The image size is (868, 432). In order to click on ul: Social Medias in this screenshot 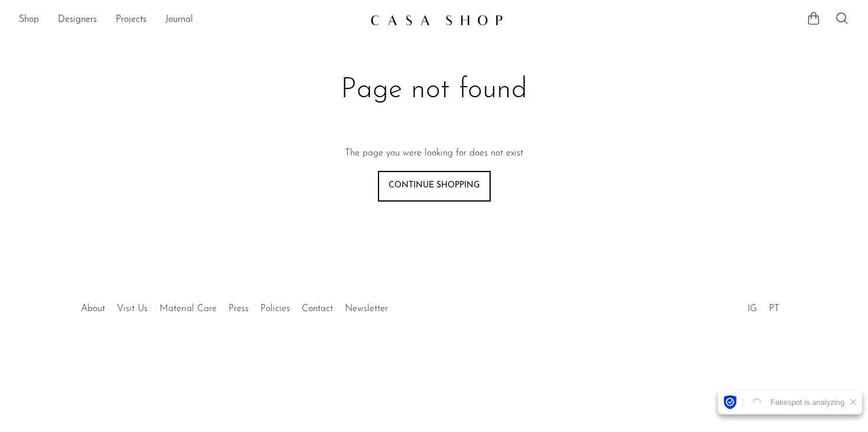, I will do `click(764, 306)`.